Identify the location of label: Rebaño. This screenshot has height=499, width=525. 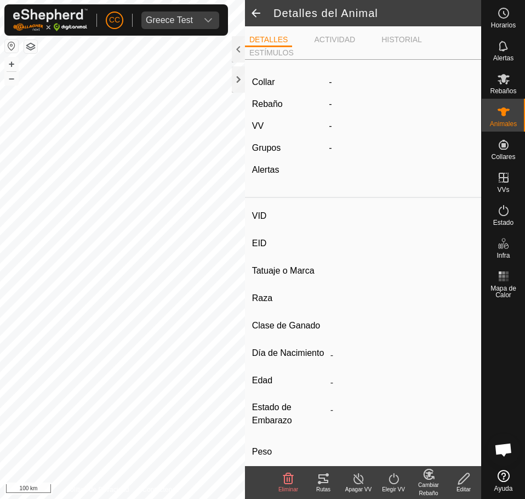
(268, 104).